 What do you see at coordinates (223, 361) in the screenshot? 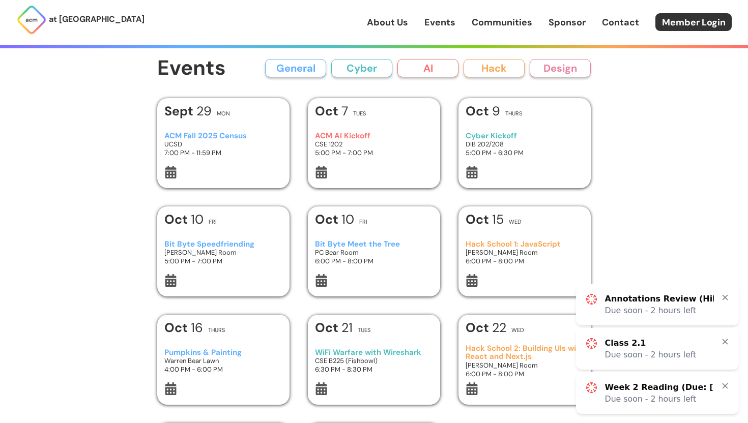
I see `h3: Warren Bear Lawn` at bounding box center [223, 361].